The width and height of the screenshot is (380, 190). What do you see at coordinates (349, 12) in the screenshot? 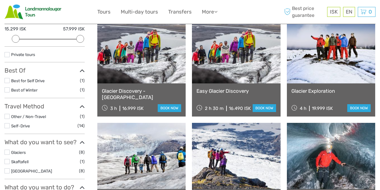
I see `div: EN` at bounding box center [349, 12].